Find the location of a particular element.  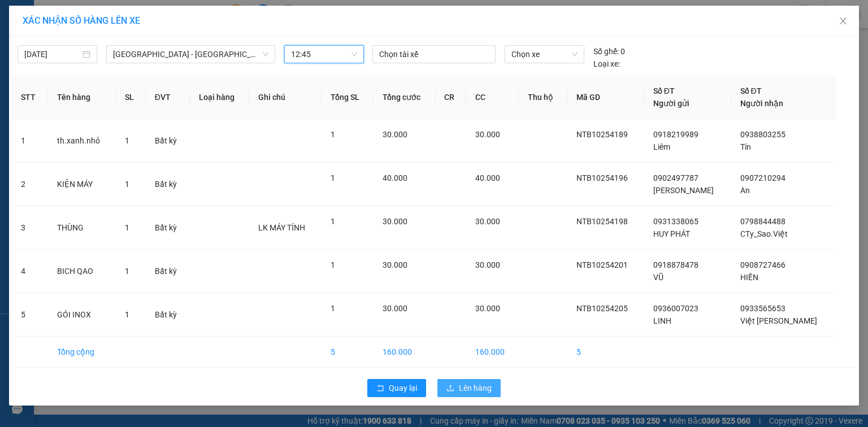

span: Loại xe: is located at coordinates (606, 64).